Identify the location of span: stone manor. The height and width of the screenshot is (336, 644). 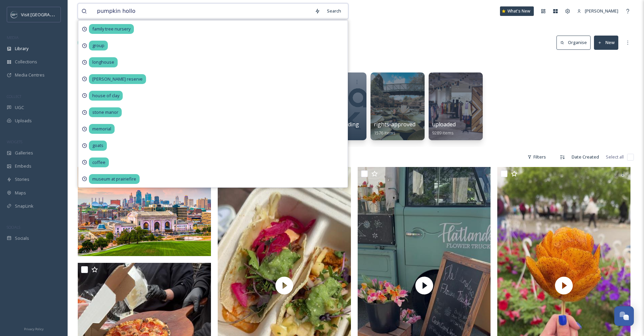
(105, 112).